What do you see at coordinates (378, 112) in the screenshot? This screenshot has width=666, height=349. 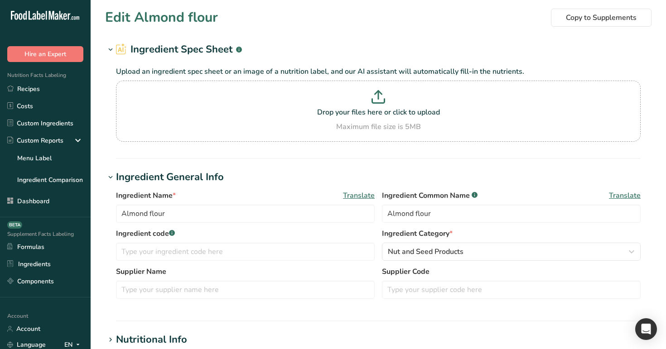 I see `p: Drop your files here or click to upload` at bounding box center [378, 112].